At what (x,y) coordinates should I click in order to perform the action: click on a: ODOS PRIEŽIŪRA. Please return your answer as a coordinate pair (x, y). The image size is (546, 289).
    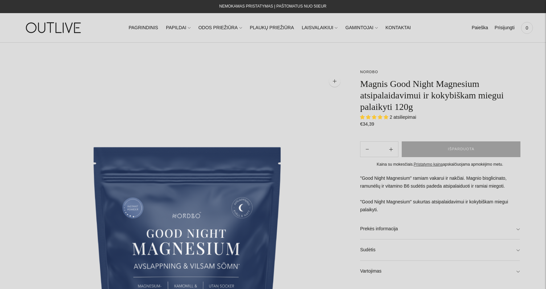
    Looking at the image, I should click on (220, 28).